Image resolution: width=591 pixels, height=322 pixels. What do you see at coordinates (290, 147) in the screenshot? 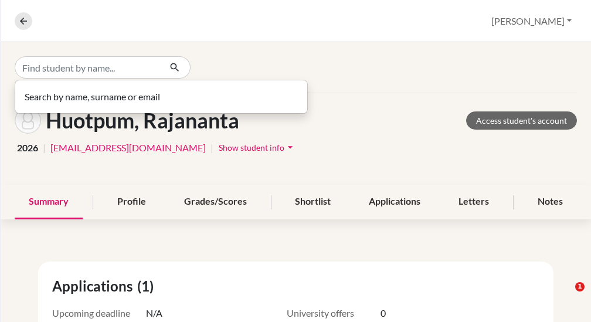
I see `i: arrow_drop_down` at bounding box center [290, 147].